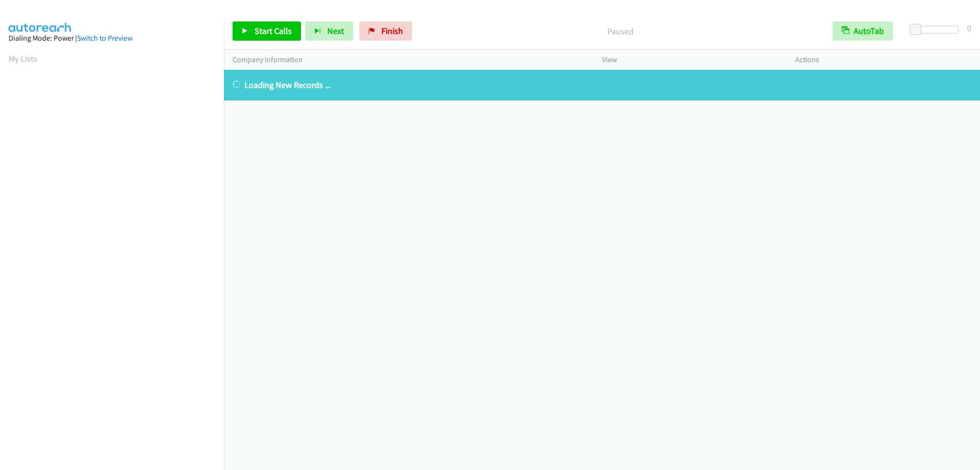 Image resolution: width=980 pixels, height=470 pixels. I want to click on span: Finish, so click(392, 31).